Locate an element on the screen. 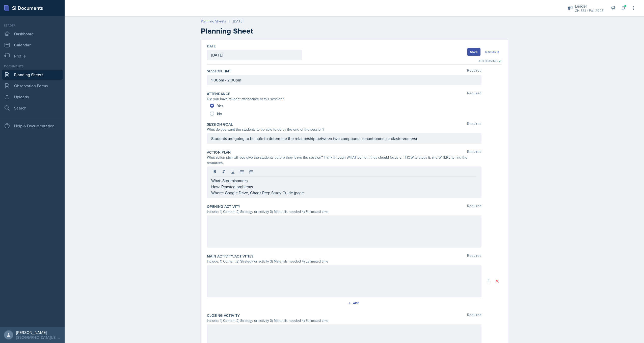 The image size is (644, 343). a: Profile is located at coordinates (32, 56).